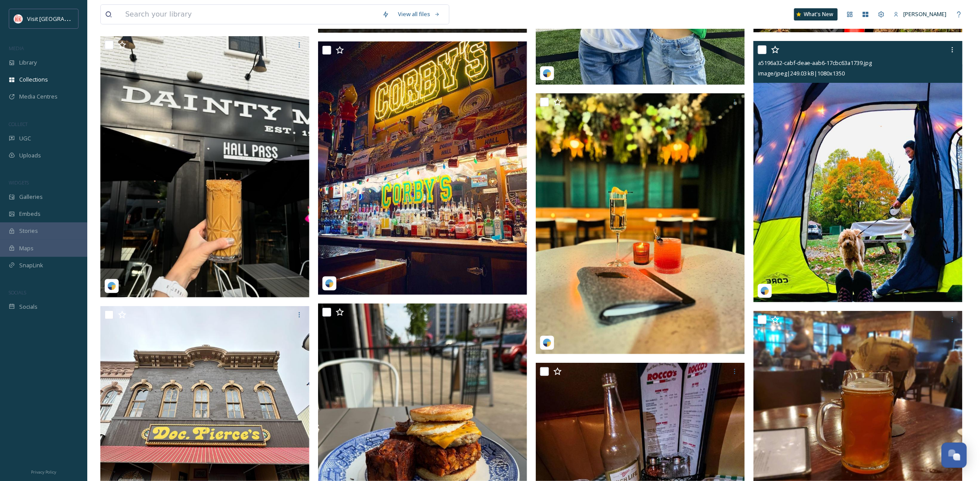 The image size is (980, 481). I want to click on img: fcf1d2df-f5ae-9b1e-2911-a3ad1881a931.jpg, so click(640, 223).